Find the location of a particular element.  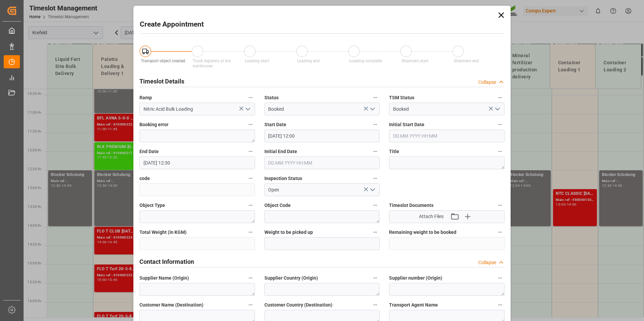

span: Transport object created is located at coordinates (163, 61).